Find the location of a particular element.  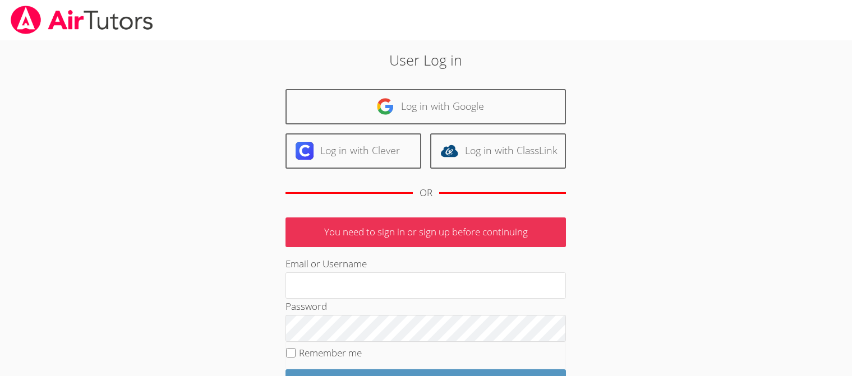

a: Log in with Google is located at coordinates (426, 107).